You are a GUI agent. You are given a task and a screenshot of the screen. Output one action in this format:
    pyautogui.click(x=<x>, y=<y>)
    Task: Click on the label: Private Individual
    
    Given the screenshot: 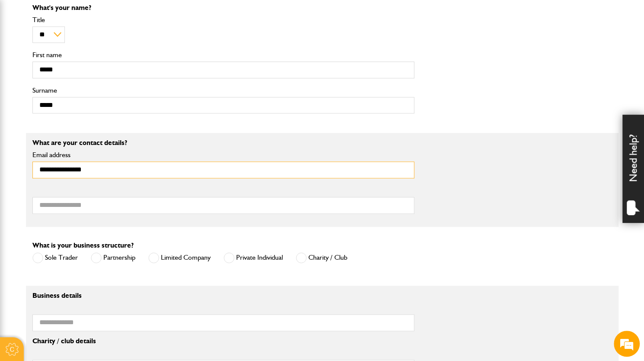 What is the action you would take?
    pyautogui.click(x=253, y=258)
    